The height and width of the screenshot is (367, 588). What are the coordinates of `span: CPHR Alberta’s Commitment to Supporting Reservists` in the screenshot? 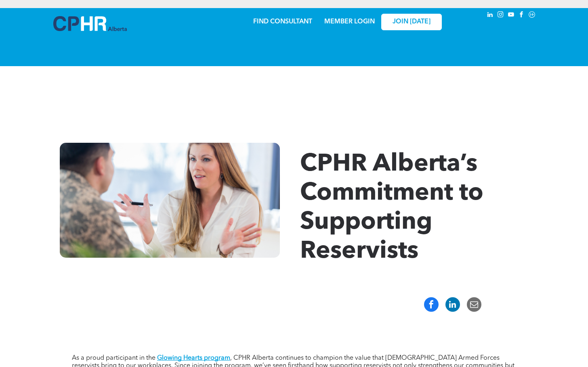 It's located at (392, 208).